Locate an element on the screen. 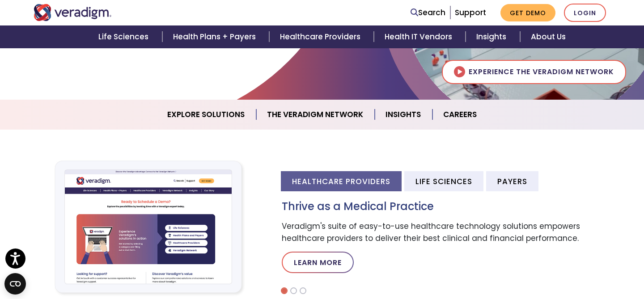  h3: Thrive as a Medical Practice is located at coordinates (446, 206).